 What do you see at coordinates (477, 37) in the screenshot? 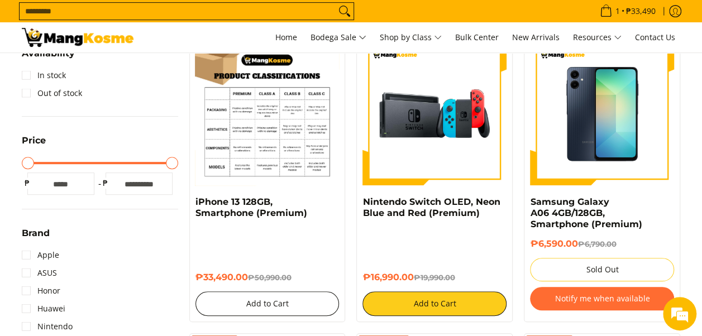
I see `span: Bulk Center` at bounding box center [477, 37].